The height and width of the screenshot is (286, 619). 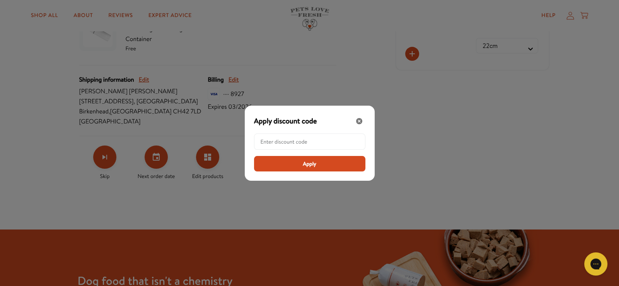 What do you see at coordinates (359, 121) in the screenshot?
I see `button: Close` at bounding box center [359, 121].